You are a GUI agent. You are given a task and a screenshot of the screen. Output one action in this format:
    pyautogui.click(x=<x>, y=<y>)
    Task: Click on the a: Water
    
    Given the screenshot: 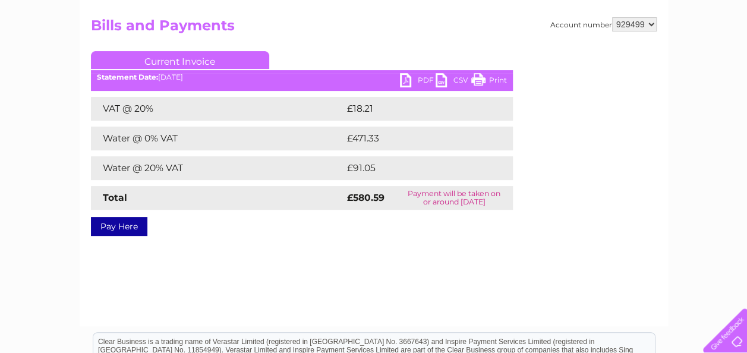 What is the action you would take?
    pyautogui.click(x=549, y=55)
    